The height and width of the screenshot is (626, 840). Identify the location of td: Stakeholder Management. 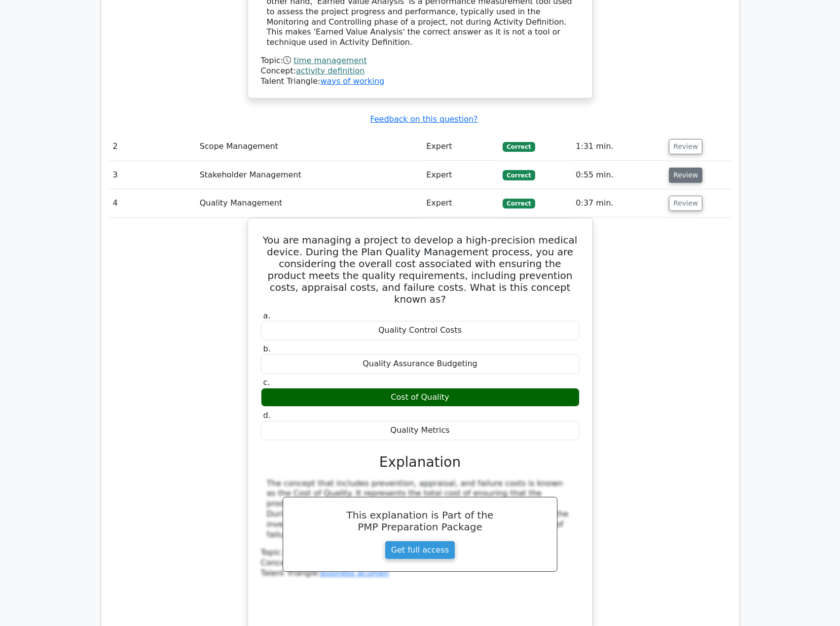
(309, 175).